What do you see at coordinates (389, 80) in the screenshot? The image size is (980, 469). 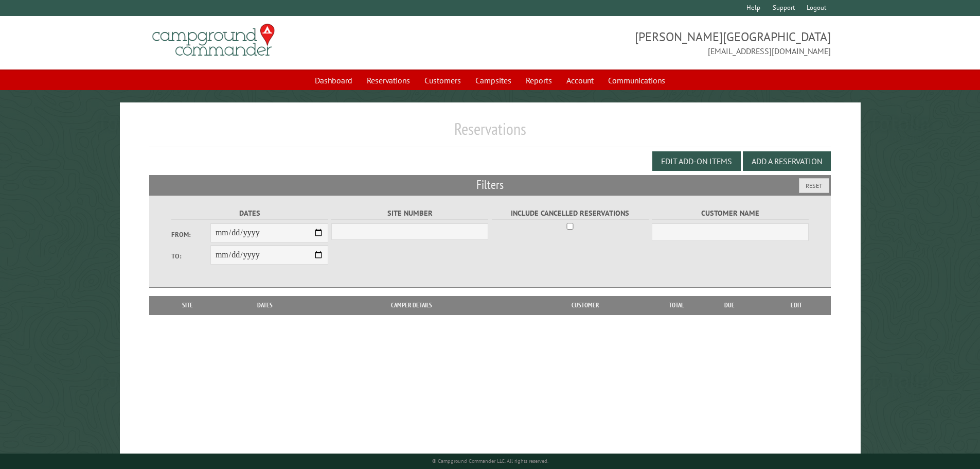 I see `a: Reservations` at bounding box center [389, 80].